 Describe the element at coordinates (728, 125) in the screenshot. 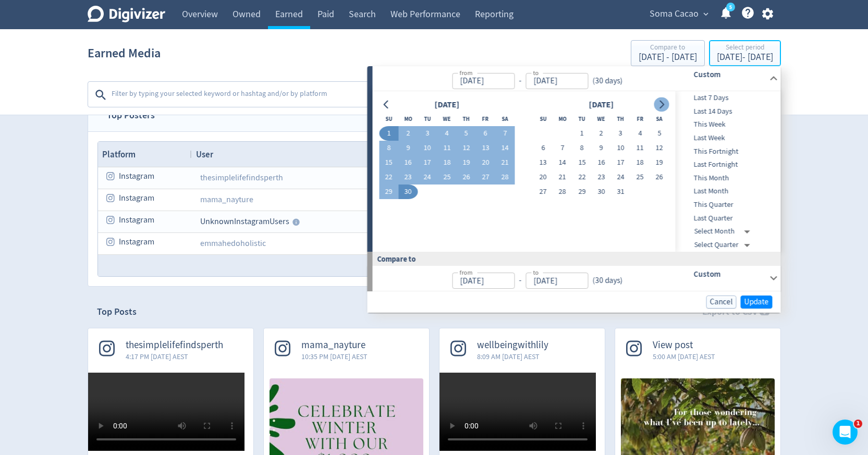

I see `span: This Week` at that location.